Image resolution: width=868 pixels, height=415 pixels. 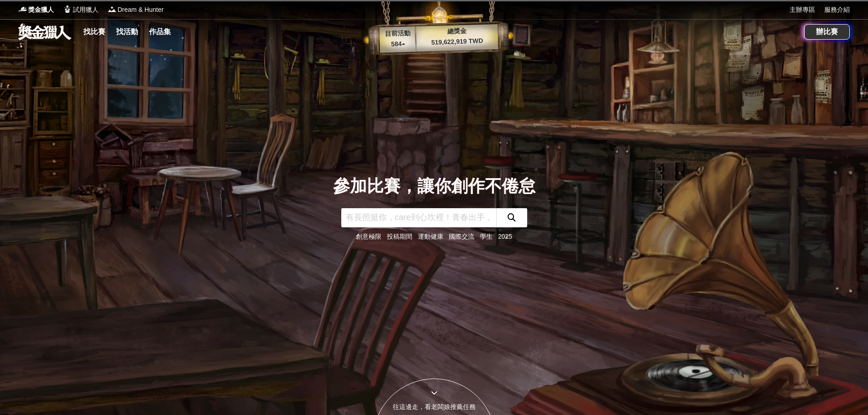 What do you see at coordinates (160, 32) in the screenshot?
I see `a: 作品集` at bounding box center [160, 32].